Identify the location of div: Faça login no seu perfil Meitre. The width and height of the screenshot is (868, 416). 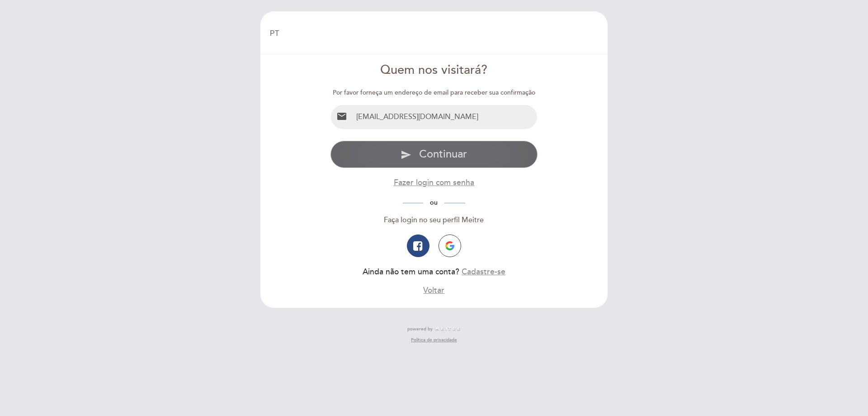
(434, 220).